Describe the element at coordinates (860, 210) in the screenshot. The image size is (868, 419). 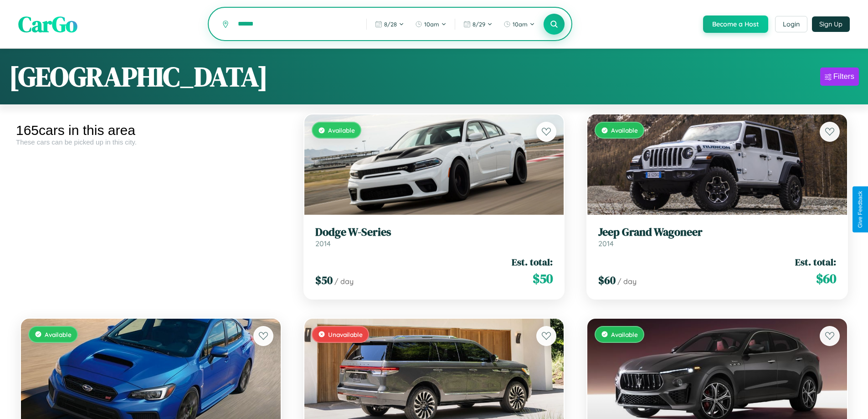
I see `div: Give Feedback` at that location.